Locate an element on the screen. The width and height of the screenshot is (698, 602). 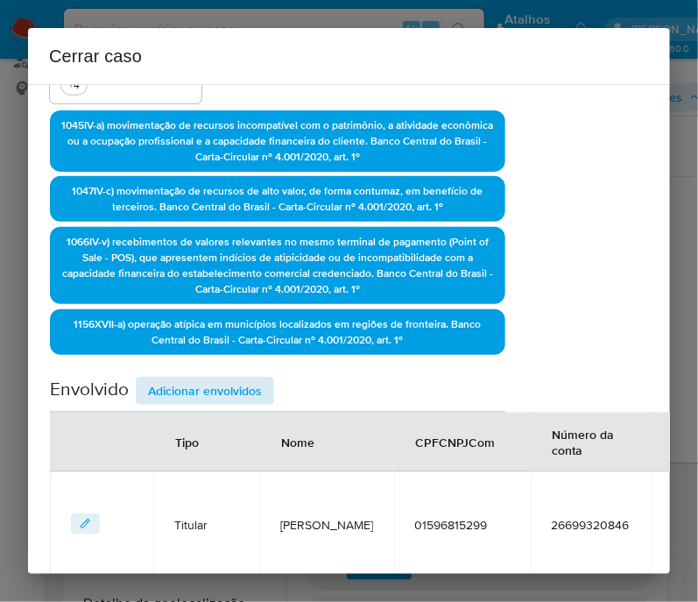
span: Adicionar envolvidos is located at coordinates (205, 391).